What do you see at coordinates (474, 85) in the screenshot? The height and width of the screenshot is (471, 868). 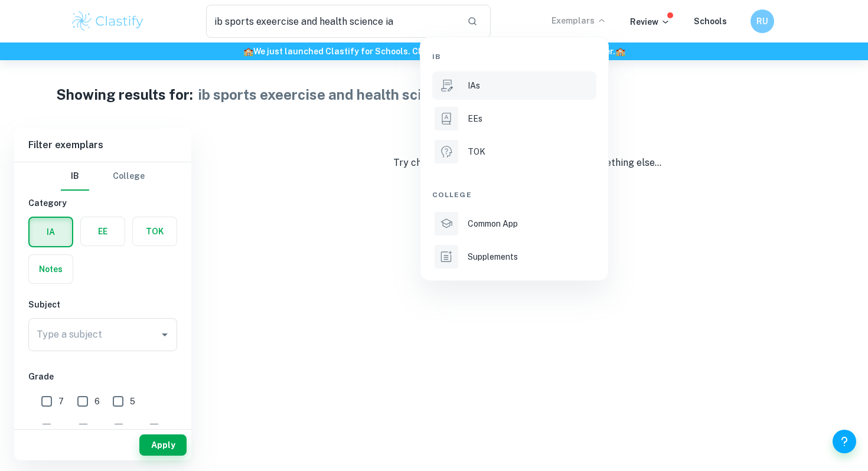 I see `p: IAs` at bounding box center [474, 85].